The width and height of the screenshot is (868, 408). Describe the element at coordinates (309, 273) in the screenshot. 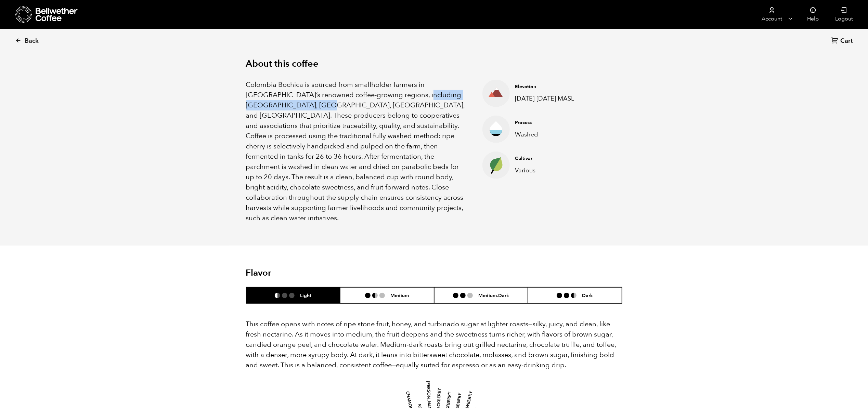

I see `h2: Flavor` at that location.